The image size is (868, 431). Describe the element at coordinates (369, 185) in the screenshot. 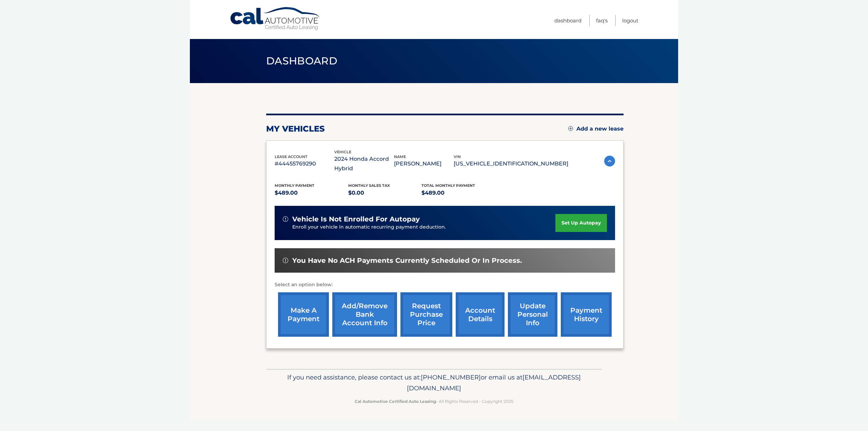

I see `span: Monthly sales Tax` at that location.